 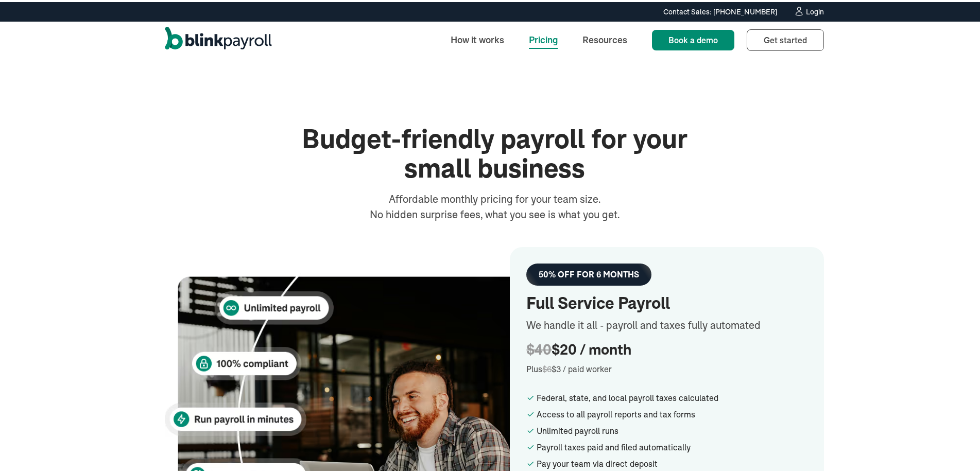 I want to click on div: We handle it all - payroll and taxes fully automated, so click(x=667, y=324).